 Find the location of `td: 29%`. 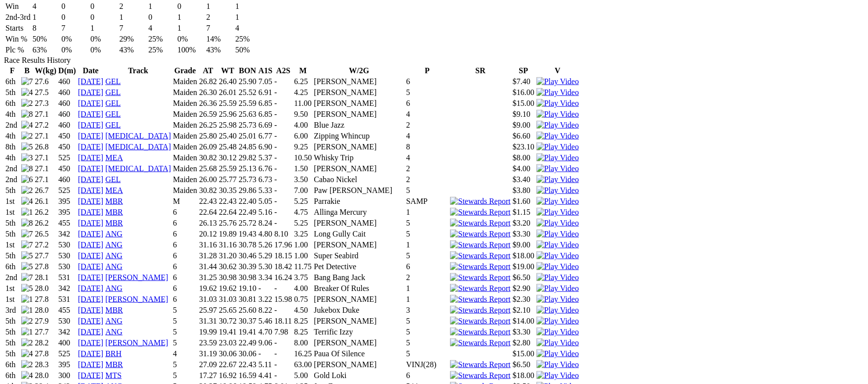

td: 29% is located at coordinates (133, 39).